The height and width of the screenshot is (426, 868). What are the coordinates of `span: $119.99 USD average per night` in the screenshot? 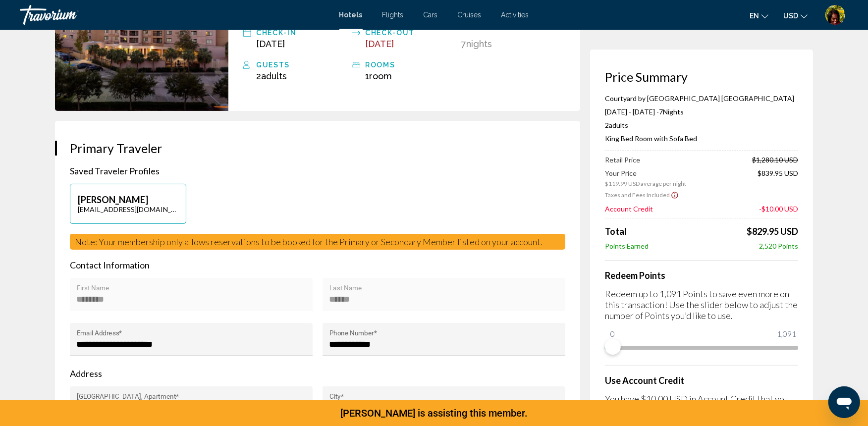 It's located at (646, 183).